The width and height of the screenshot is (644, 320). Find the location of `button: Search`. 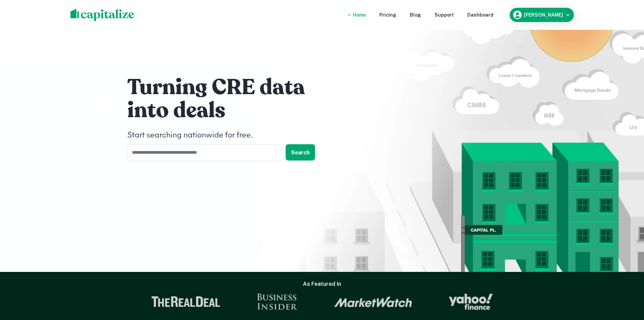

button: Search is located at coordinates (300, 153).